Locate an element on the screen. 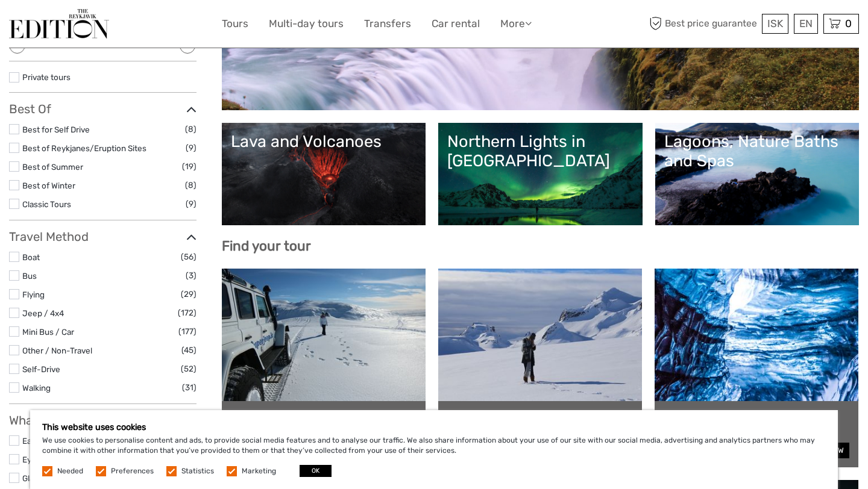 The height and width of the screenshot is (489, 868). span: (19) is located at coordinates (190, 166).